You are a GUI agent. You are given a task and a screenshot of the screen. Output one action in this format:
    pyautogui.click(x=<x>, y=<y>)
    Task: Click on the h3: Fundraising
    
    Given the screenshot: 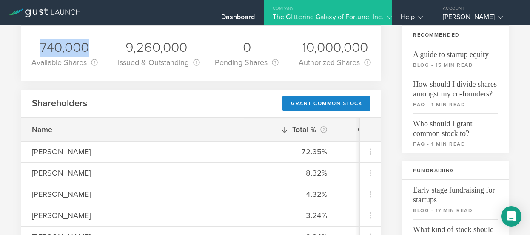 What is the action you would take?
    pyautogui.click(x=455, y=170)
    